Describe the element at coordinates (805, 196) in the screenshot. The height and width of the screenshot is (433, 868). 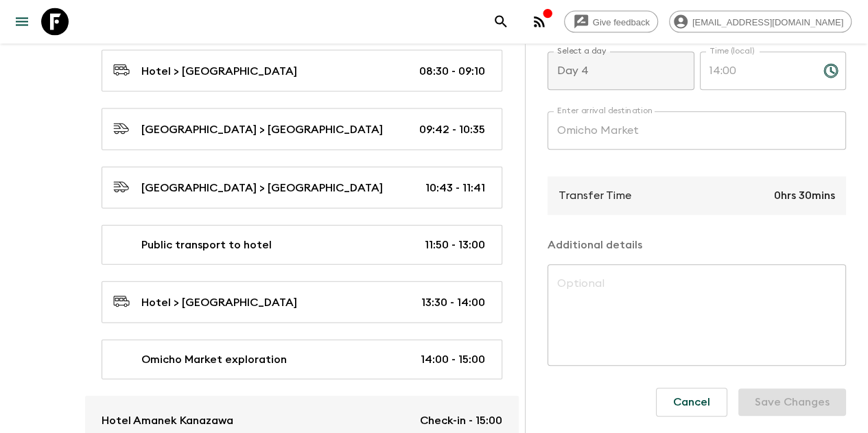
I see `p: 0hrs 30mins` at that location.